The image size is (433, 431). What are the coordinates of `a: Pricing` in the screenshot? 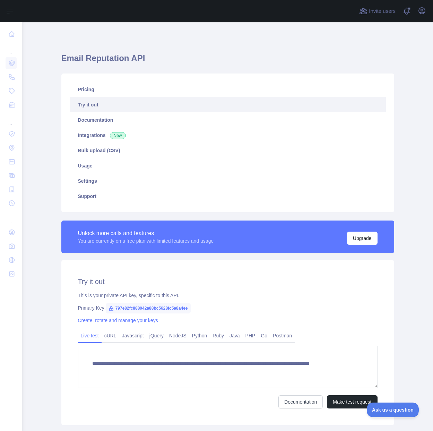 It's located at (228, 89).